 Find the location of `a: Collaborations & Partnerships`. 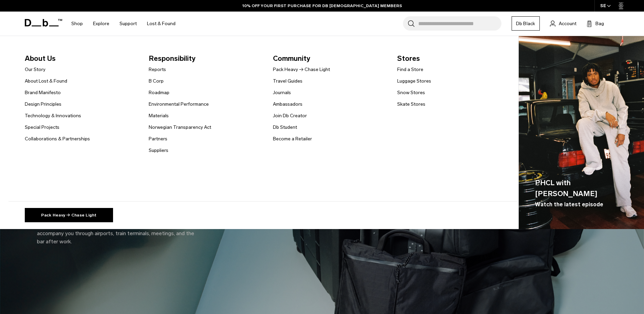

a: Collaborations & Partnerships is located at coordinates (57, 138).